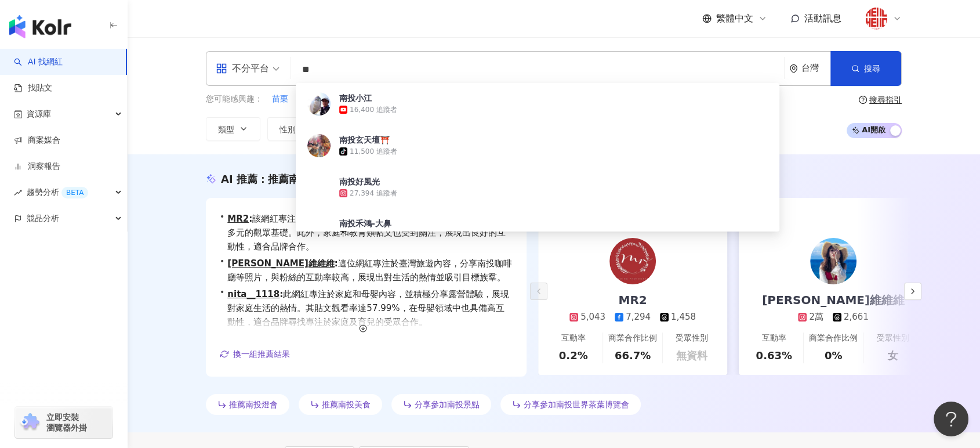 This screenshot has width=980, height=448. Describe the element at coordinates (793, 68) in the screenshot. I see `span: environment` at that location.